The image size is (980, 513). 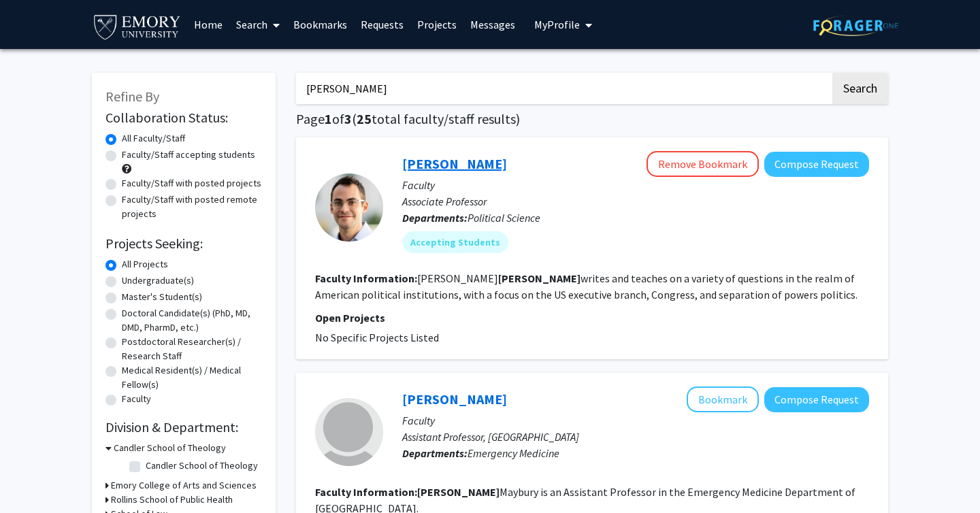 I want to click on label: Doctoral Candidate(s) (PhD, MD, DMD, PharmD, etc.), so click(x=192, y=321).